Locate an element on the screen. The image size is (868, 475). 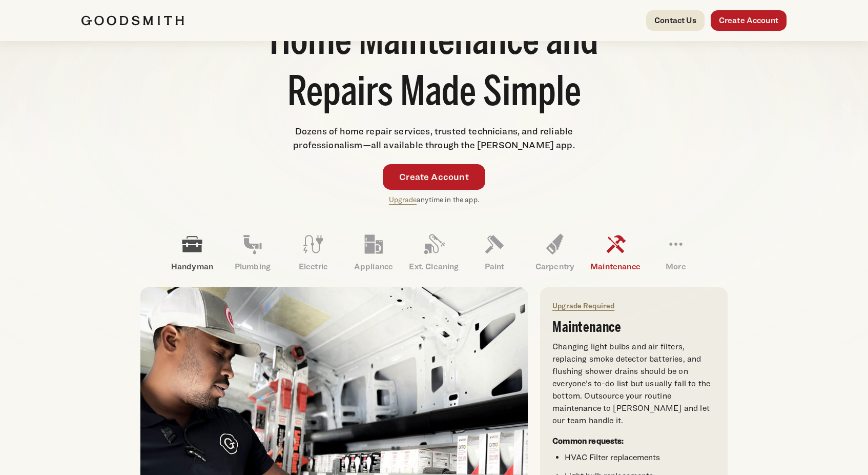
p: Maintenance is located at coordinates (615, 267).